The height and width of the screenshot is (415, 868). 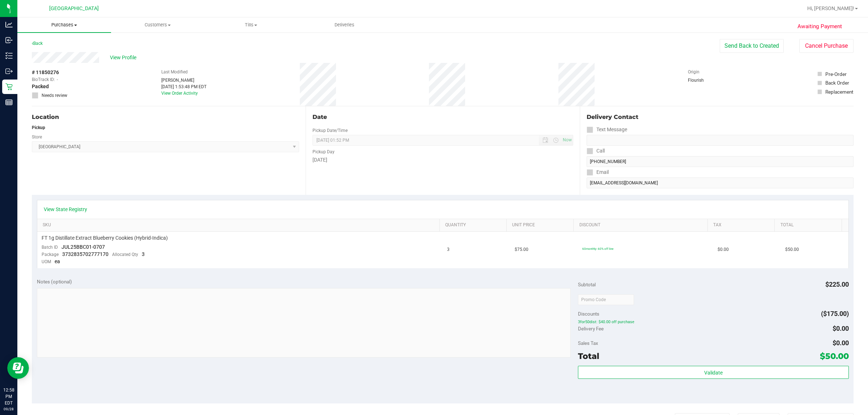 What do you see at coordinates (598, 249) in the screenshot?
I see `span: 60monthly: 60% off line` at bounding box center [598, 249].